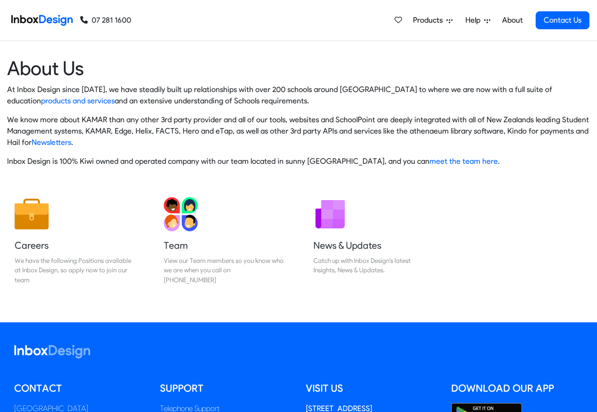 The height and width of the screenshot is (412, 597). Describe the element at coordinates (562, 20) in the screenshot. I see `a: Contact Us` at that location.